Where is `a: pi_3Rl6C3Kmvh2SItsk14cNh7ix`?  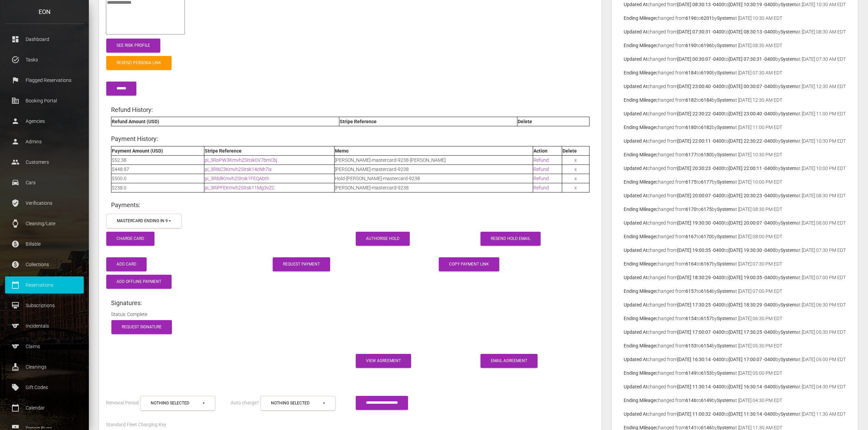 a: pi_3Rl6C3Kmvh2SItsk14cNh7ix is located at coordinates (238, 170).